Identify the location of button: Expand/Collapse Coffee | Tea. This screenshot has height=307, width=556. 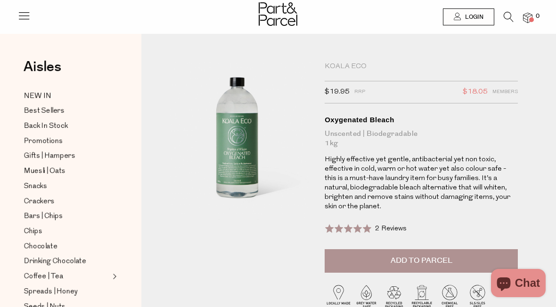
(113, 277).